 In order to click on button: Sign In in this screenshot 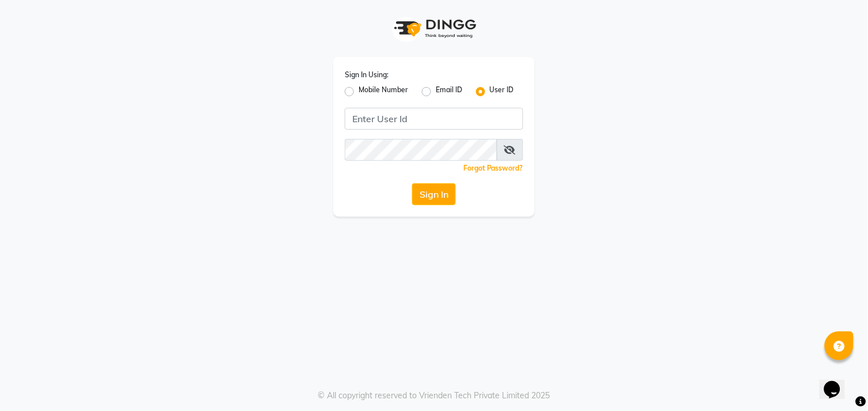, I will do `click(434, 194)`.